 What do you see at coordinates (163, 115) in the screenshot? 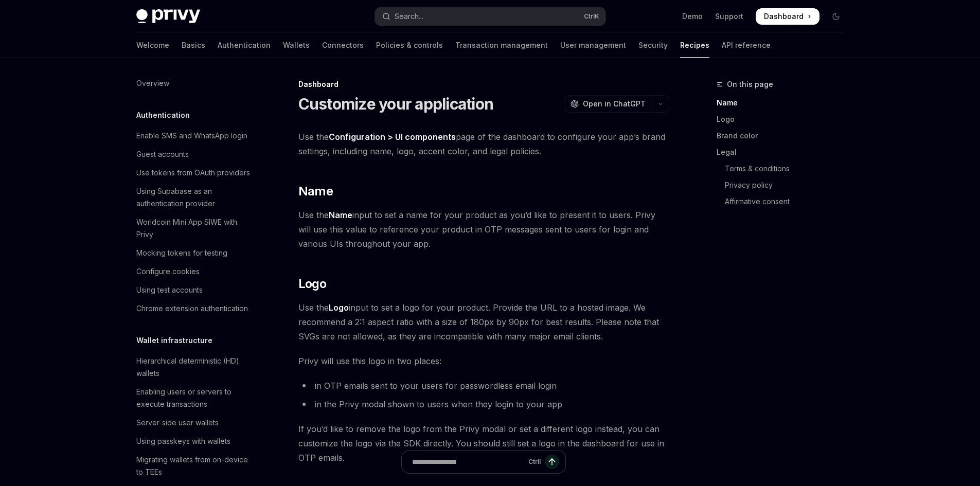
I see `h5: Authentication` at bounding box center [163, 115].